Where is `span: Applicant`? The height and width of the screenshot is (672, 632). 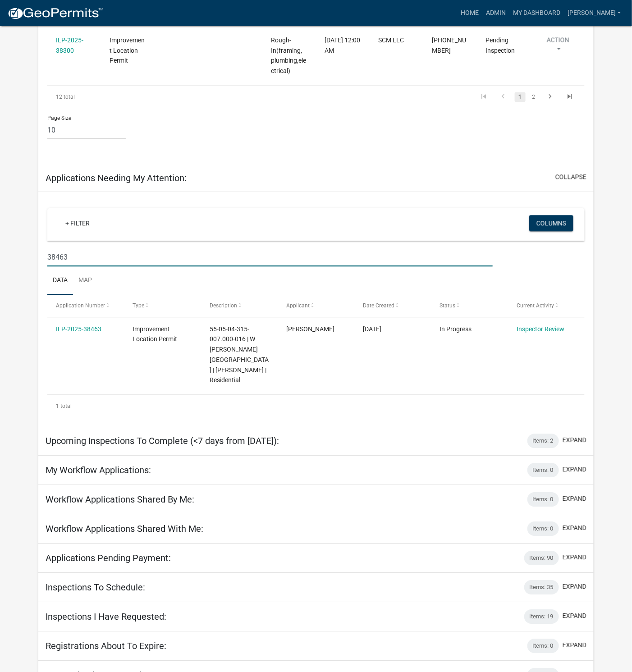 span: Applicant is located at coordinates (298, 305).